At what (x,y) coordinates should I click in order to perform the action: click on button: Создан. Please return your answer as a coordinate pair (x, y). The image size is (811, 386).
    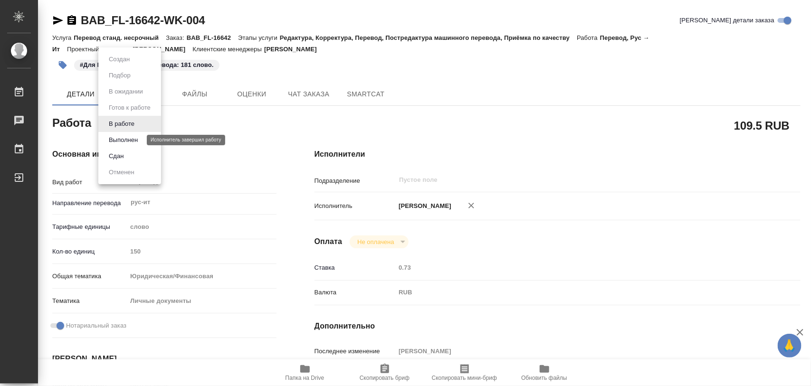
    Looking at the image, I should click on (119, 59).